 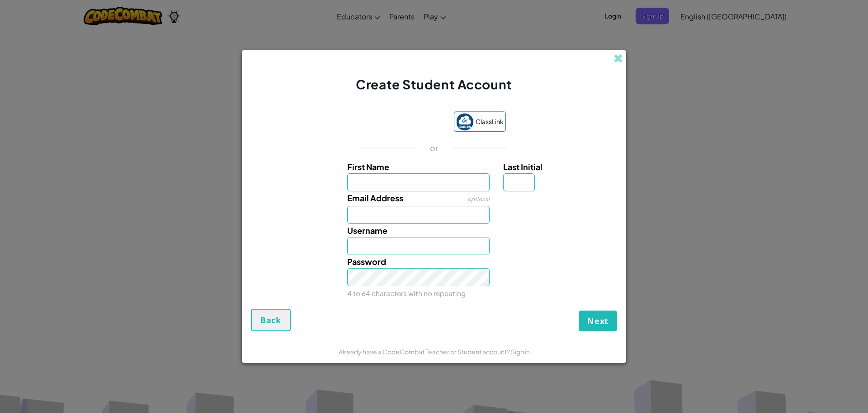 I want to click on p: or, so click(x=434, y=149).